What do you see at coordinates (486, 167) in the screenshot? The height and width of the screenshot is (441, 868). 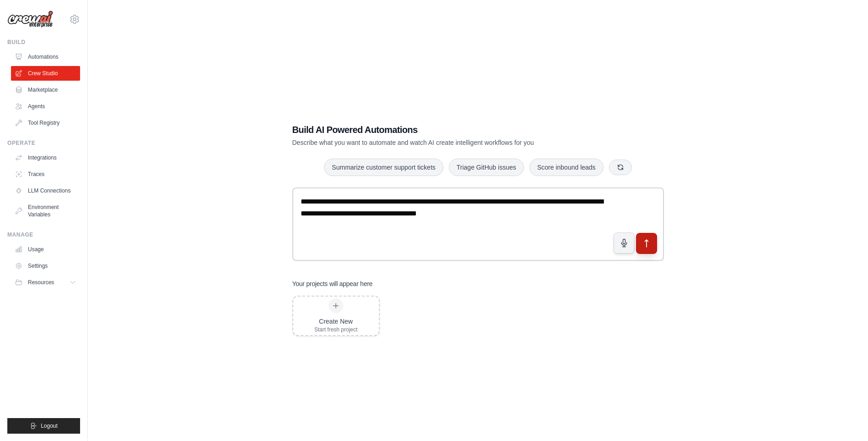 I see `button: Triage GitHub issues` at bounding box center [486, 167].